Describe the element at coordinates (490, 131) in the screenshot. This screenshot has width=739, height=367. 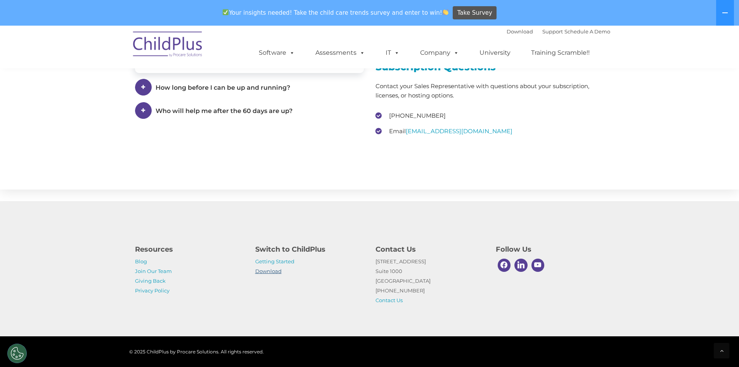
I see `li: Email` at that location.